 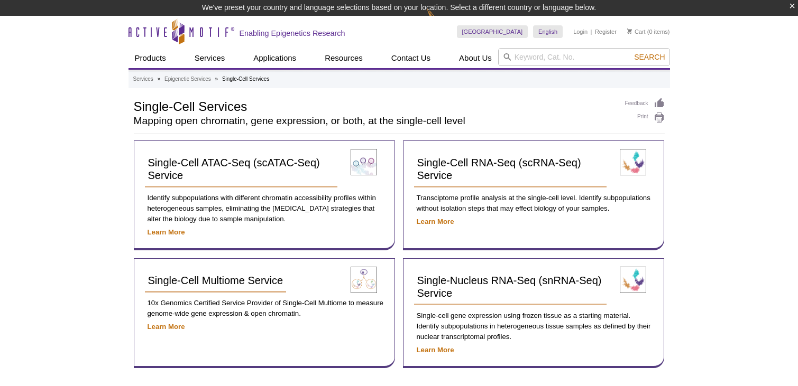 I want to click on input: Keyword, Cat. No., so click(x=583, y=57).